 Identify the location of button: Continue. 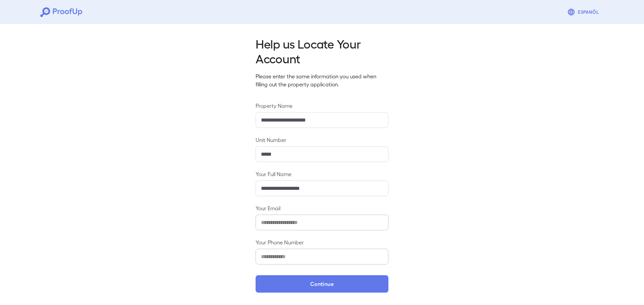
(322, 284).